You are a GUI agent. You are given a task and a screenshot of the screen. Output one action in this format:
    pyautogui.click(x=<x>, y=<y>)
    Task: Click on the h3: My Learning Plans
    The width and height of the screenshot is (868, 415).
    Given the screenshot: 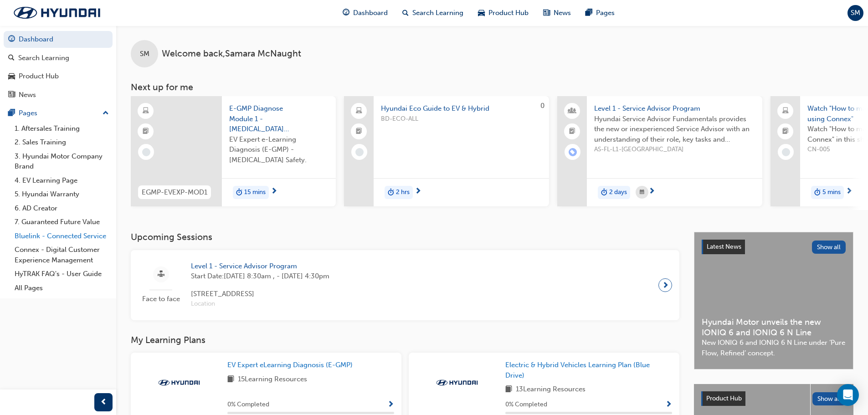 What is the action you would take?
    pyautogui.click(x=405, y=340)
    